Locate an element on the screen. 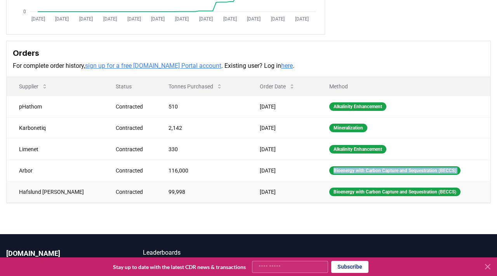 This screenshot has width=497, height=276. p: Method is located at coordinates (403, 87).